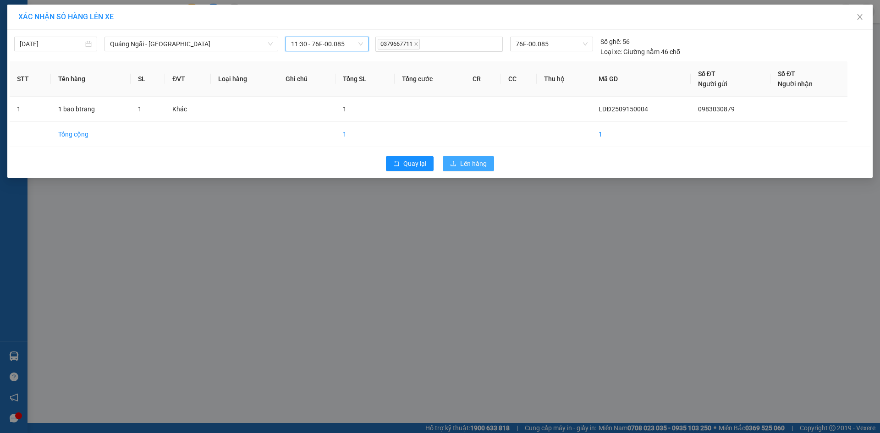 The width and height of the screenshot is (880, 433). I want to click on div: 56, so click(615, 42).